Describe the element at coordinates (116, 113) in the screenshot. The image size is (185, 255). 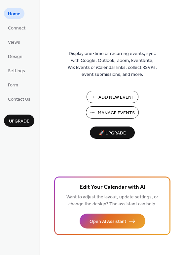
I see `span: Manage Events` at that location.